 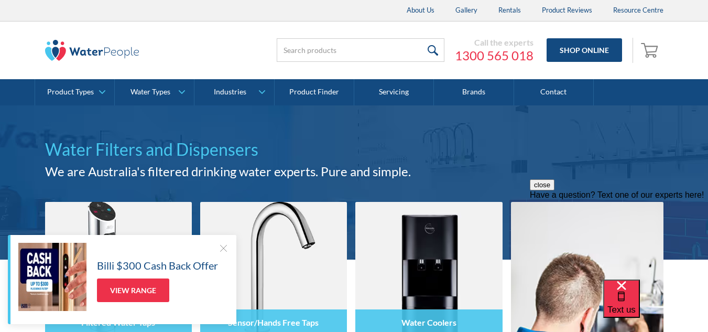 What do you see at coordinates (429, 322) in the screenshot?
I see `h4: Water Coolers` at bounding box center [429, 322].